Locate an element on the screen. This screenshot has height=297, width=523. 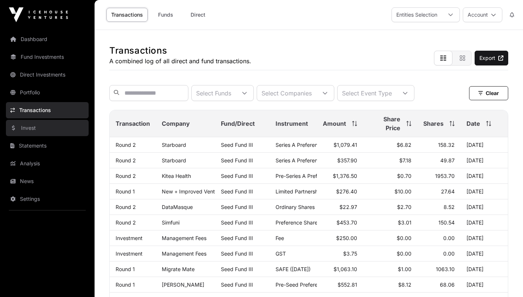
span: 68.06 is located at coordinates (447, 284).